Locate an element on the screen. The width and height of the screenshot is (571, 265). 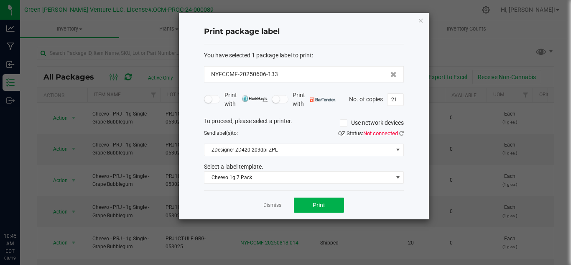
img: bartender.png is located at coordinates (323, 100).